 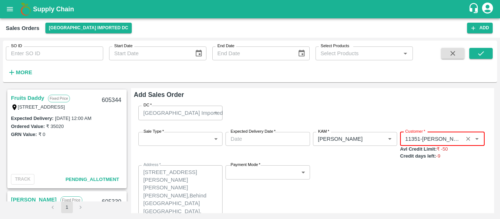 What do you see at coordinates (55, 126) in the screenshot?
I see `label: ₹ 35020` at bounding box center [55, 126].